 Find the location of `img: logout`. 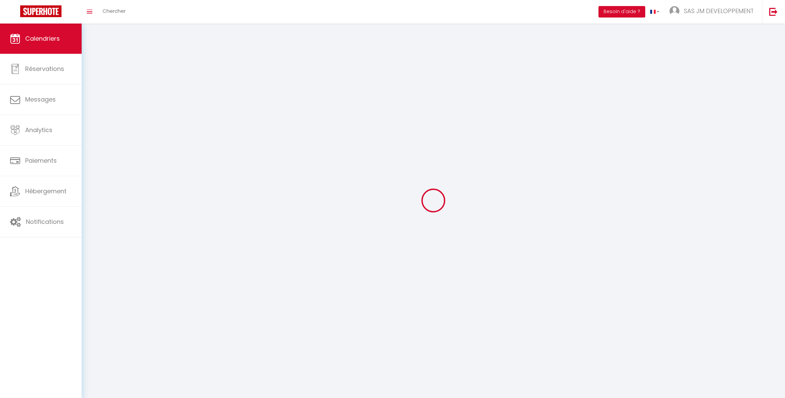

img: logout is located at coordinates (773, 11).